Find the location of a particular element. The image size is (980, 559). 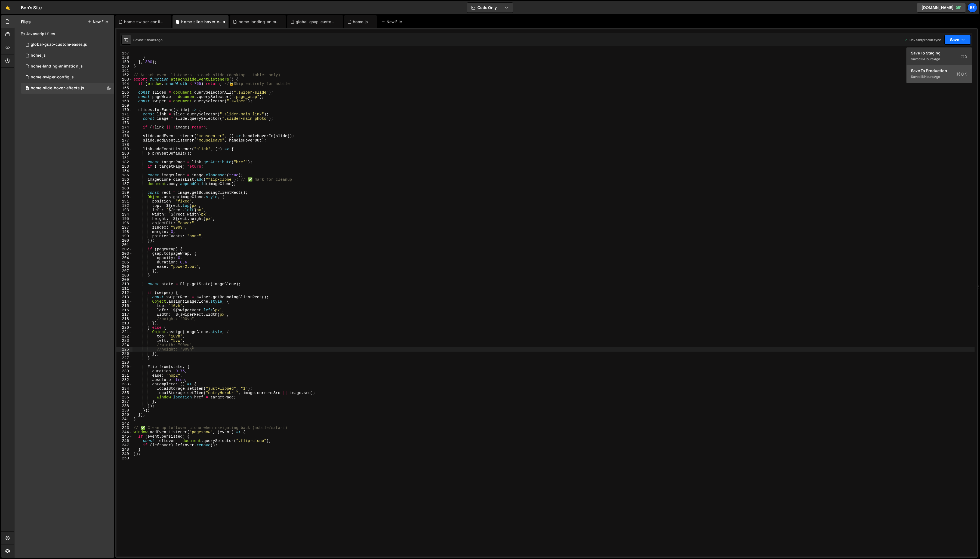

div: 170 is located at coordinates (125, 110).